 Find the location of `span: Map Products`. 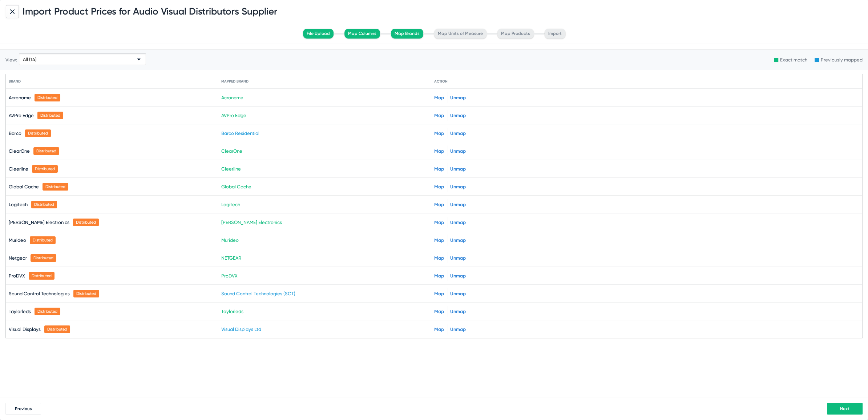

span: Map Products is located at coordinates (516, 33).